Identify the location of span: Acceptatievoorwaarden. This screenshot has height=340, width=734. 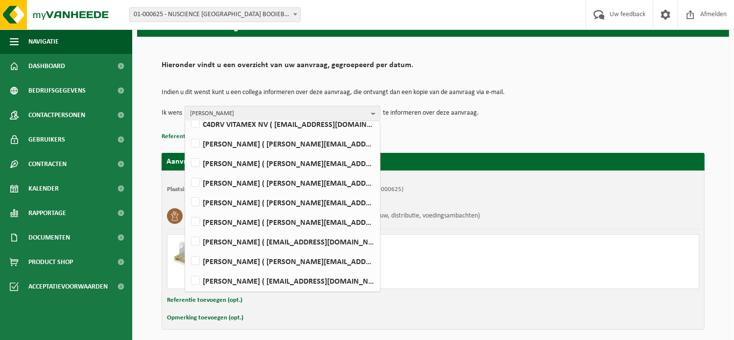
(68, 287).